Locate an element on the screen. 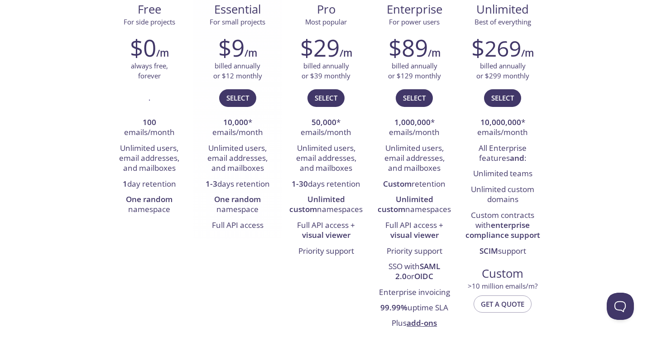 Image resolution: width=652 pixels, height=338 pixels. p: always free, forever is located at coordinates (149, 71).